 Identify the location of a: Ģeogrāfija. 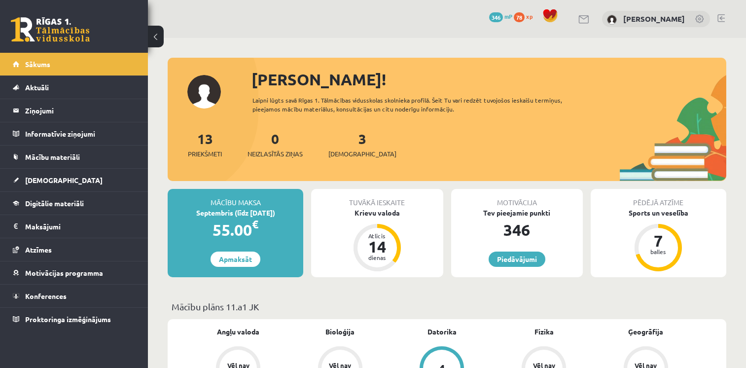
(646, 332).